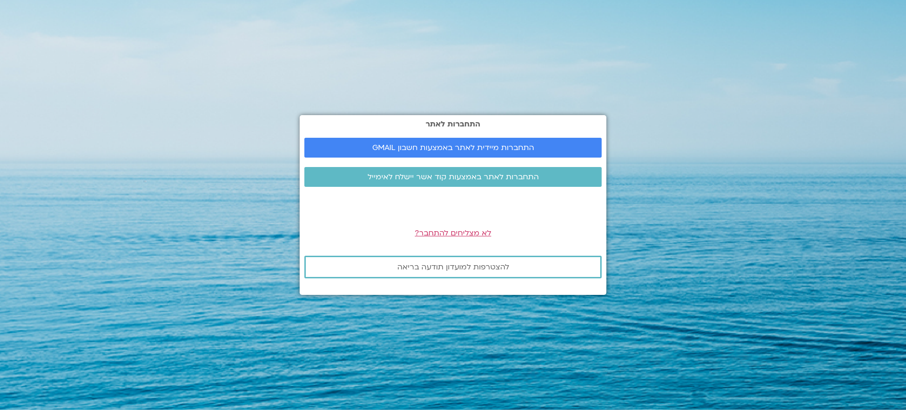  Describe the element at coordinates (453, 148) in the screenshot. I see `span: התחברות מיידית לאתר באמצעות חשבון GMAIL` at that location.